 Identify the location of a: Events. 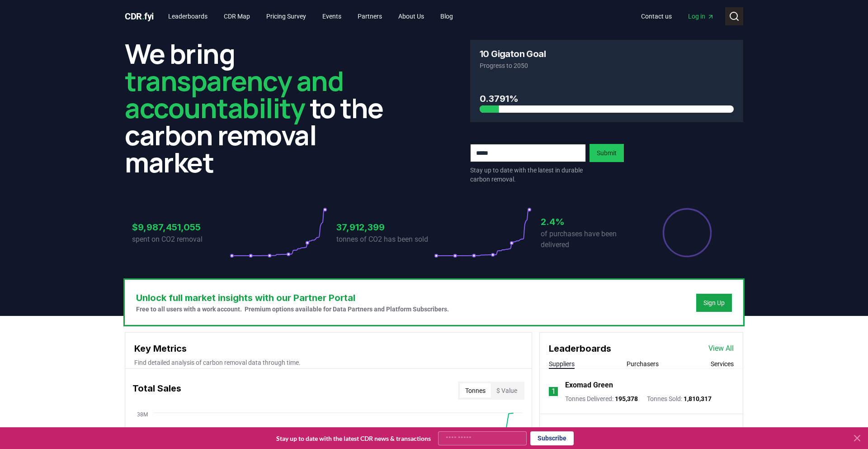
(332, 16).